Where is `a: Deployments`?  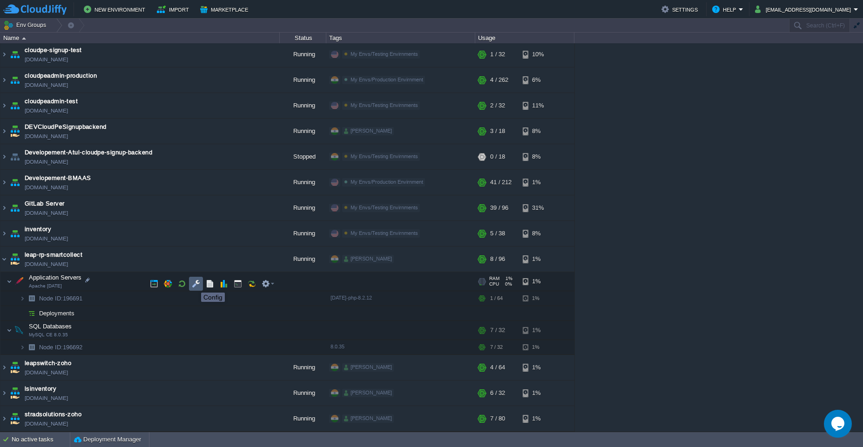
a: Deployments is located at coordinates (57, 316).